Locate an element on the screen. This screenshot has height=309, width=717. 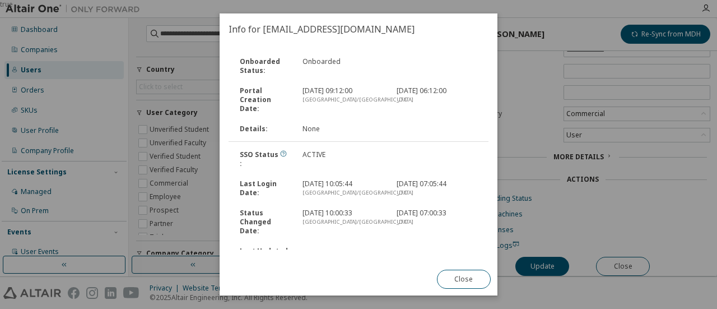
div: None is located at coordinates (343, 129).